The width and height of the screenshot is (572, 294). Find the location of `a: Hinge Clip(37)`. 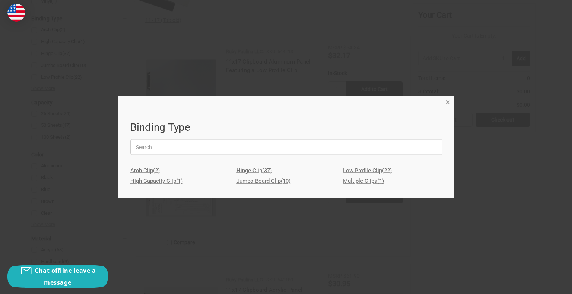

a: Hinge Clip(37) is located at coordinates (286, 170).